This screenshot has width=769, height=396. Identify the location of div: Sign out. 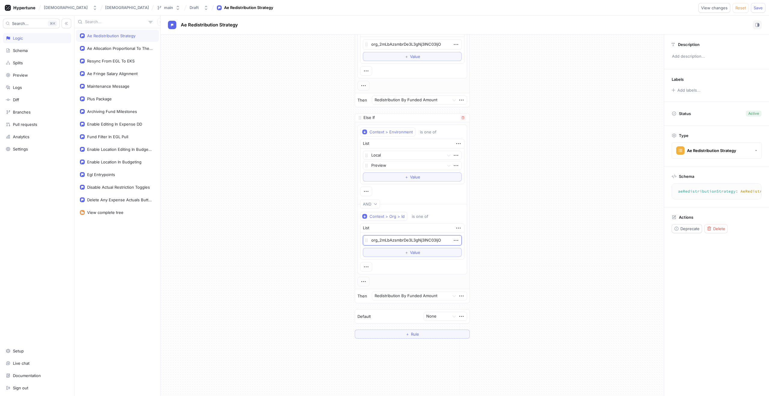
(20, 388).